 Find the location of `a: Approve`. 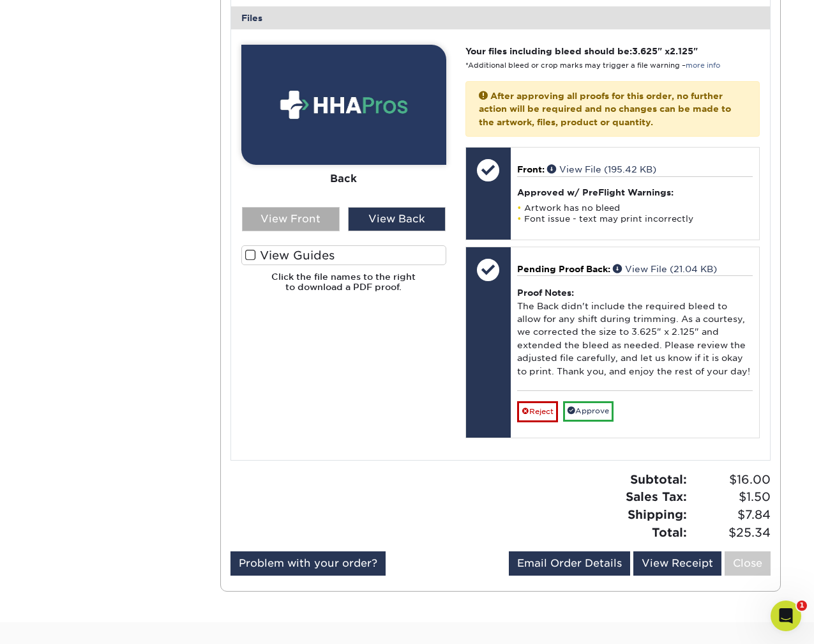

a: Approve is located at coordinates (588, 411).